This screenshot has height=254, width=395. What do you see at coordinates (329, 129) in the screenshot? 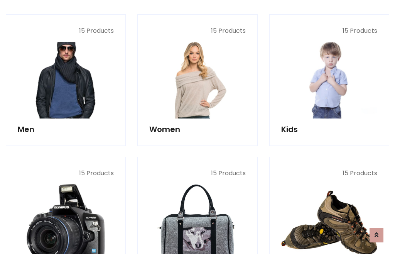
I see `h5: Kids` at bounding box center [329, 129].